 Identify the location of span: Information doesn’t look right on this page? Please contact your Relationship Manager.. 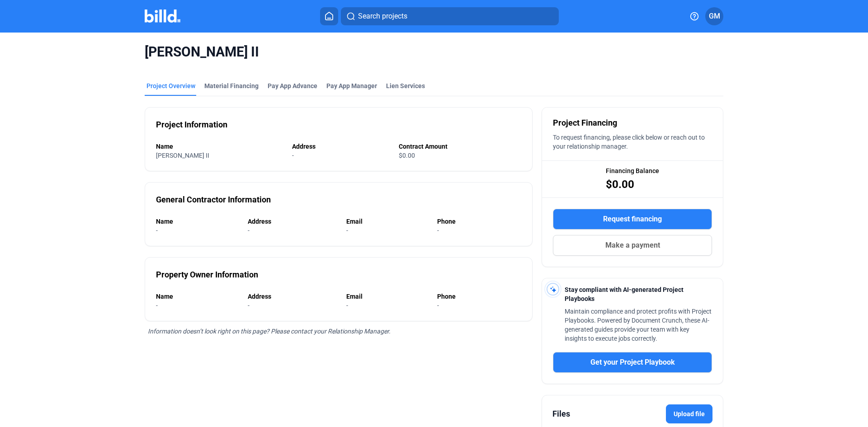
(269, 332).